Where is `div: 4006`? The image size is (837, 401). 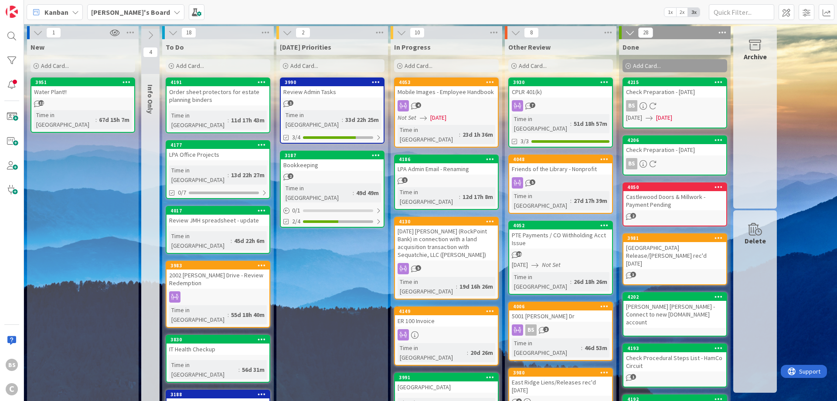
div: 4006 is located at coordinates (560, 307).